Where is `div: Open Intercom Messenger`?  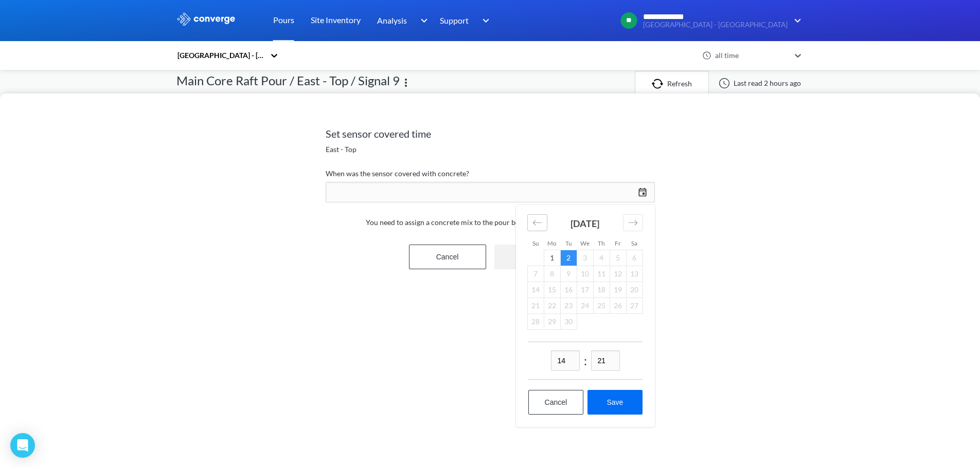 div: Open Intercom Messenger is located at coordinates (23, 446).